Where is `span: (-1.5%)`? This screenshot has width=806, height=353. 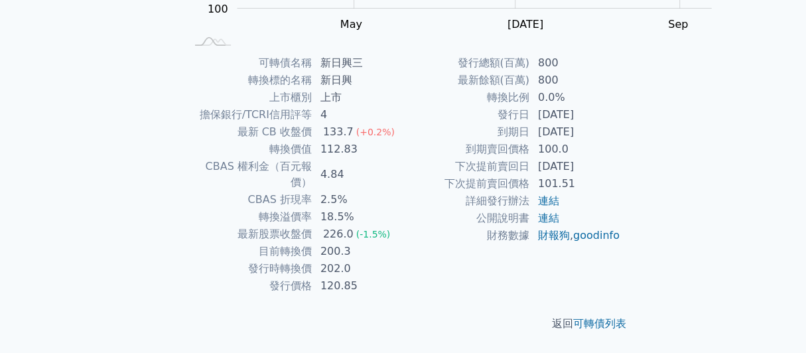 span: (-1.5%) is located at coordinates (374, 234).